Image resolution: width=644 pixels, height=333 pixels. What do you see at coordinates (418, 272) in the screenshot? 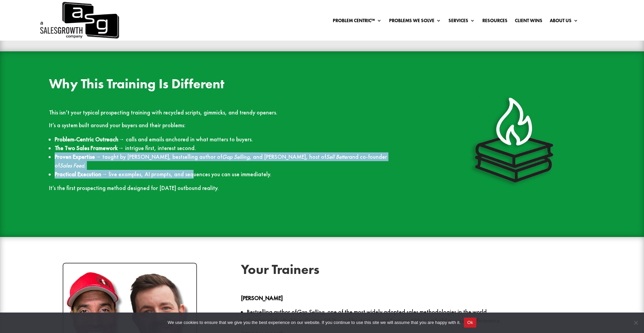
I see `h2: Your Trainers` at bounding box center [418, 272].